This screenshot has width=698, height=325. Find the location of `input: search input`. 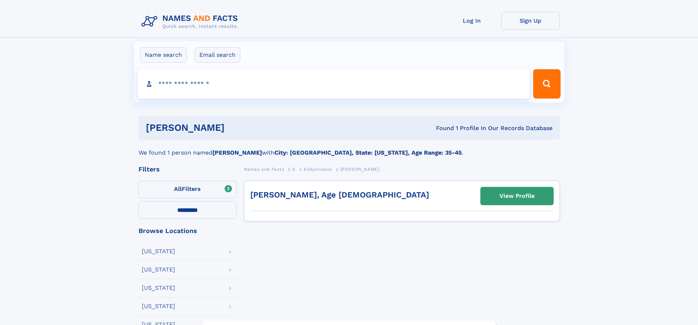

input: search input is located at coordinates (334, 84).